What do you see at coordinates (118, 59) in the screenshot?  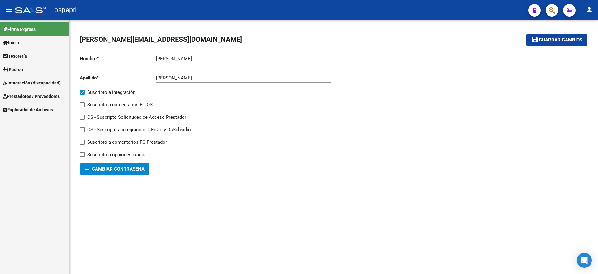 I see `p: Nombre` at bounding box center [118, 59].